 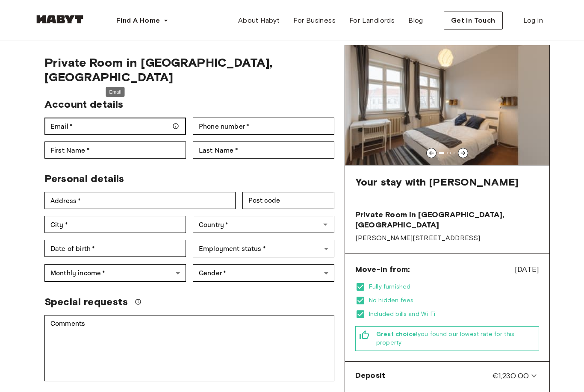 I want to click on span: you found our lowest rate for this property, so click(x=456, y=339).